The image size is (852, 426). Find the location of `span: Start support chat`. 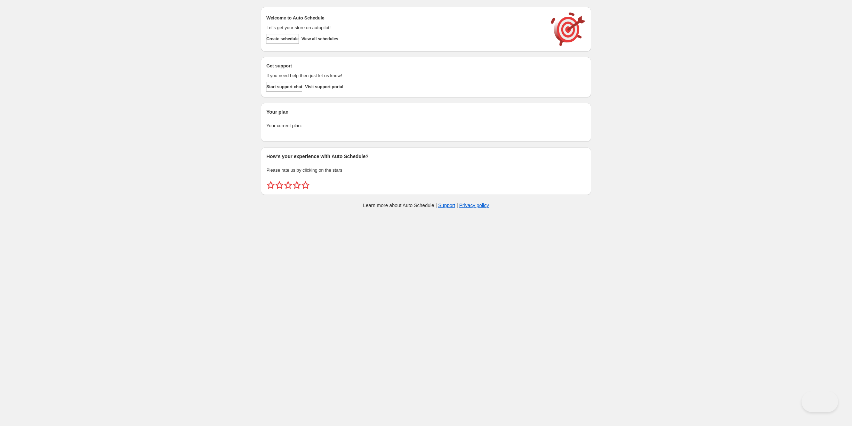

span: Start support chat is located at coordinates (284, 87).